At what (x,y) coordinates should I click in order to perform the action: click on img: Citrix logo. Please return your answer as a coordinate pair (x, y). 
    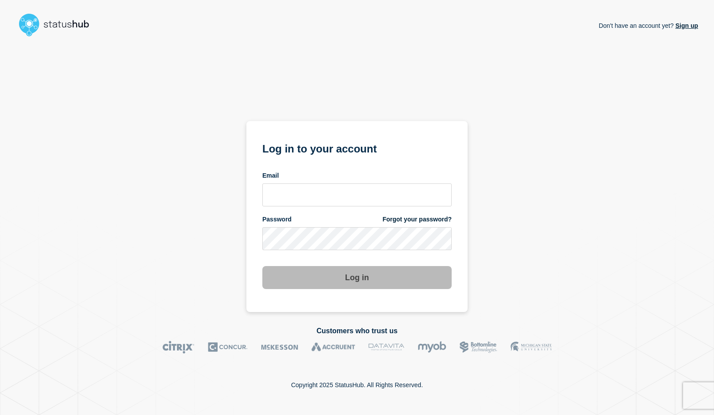
    Looking at the image, I should click on (178, 347).